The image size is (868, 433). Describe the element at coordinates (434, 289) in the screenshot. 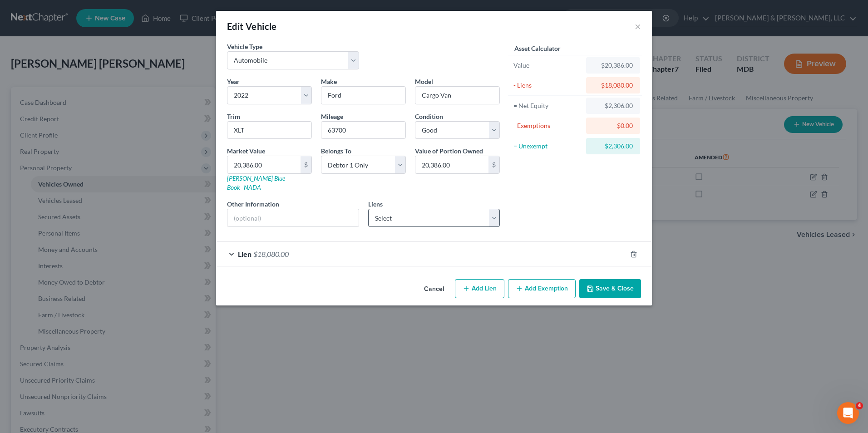

I see `button: Cancel` at that location.